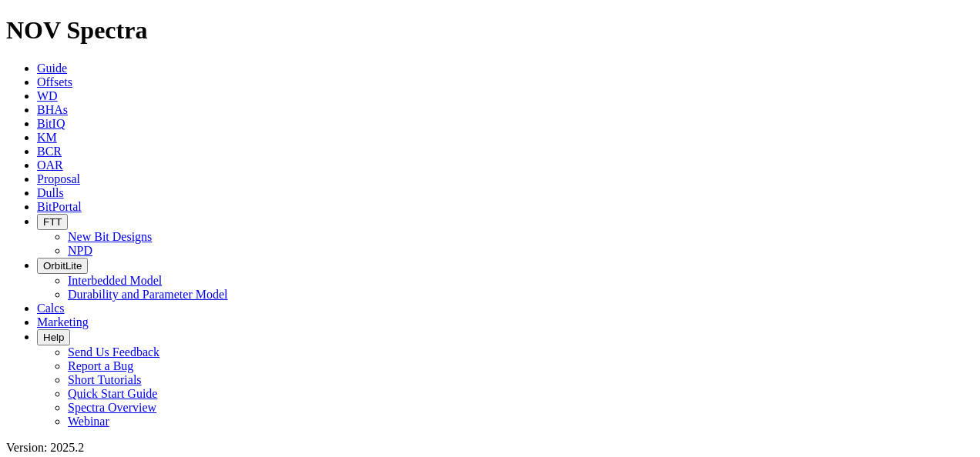  What do you see at coordinates (89, 422) in the screenshot?
I see `a: Webinar` at bounding box center [89, 422].